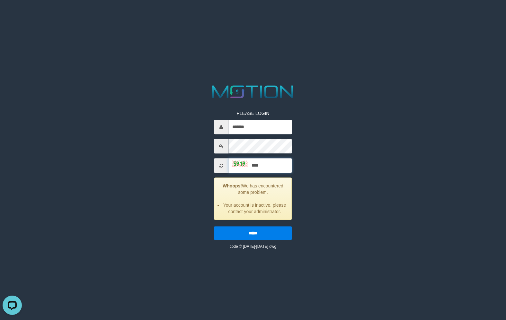 The width and height of the screenshot is (506, 320). What do you see at coordinates (255, 209) in the screenshot?
I see `li: Your account is inactive, please contact your administrator.` at bounding box center [255, 209].